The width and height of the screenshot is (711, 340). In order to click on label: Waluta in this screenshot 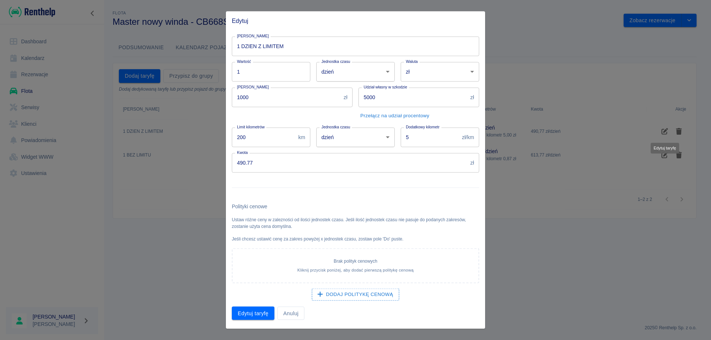, I will do `click(412, 61)`.